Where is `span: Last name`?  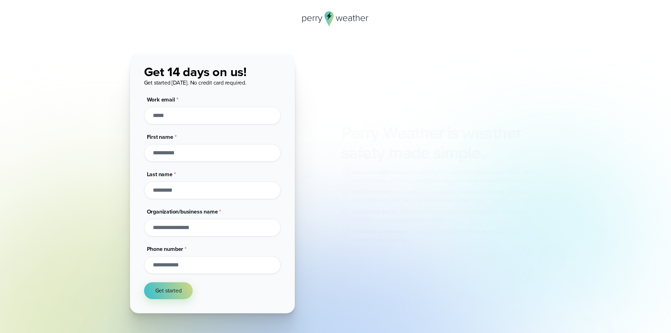 span: Last name is located at coordinates (160, 174).